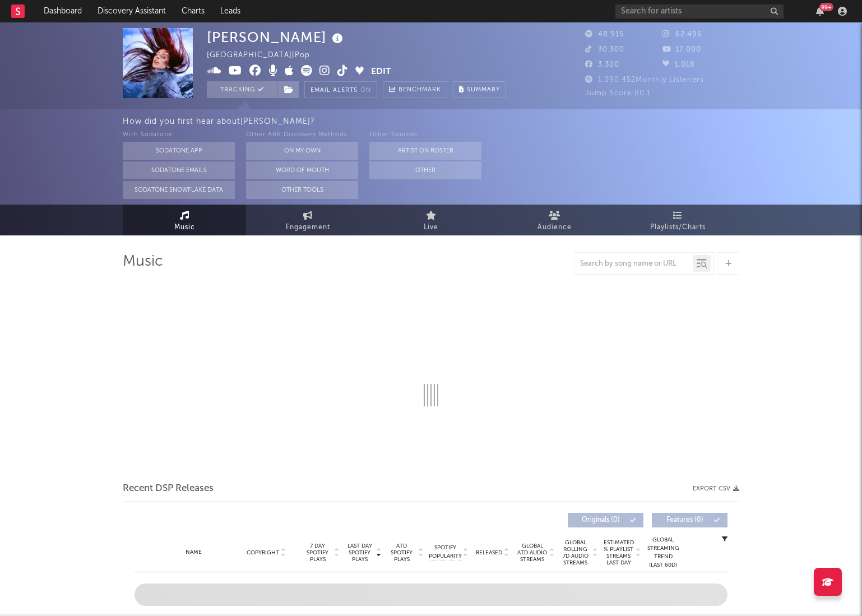 The image size is (862, 616). I want to click on a: Music, so click(185, 220).